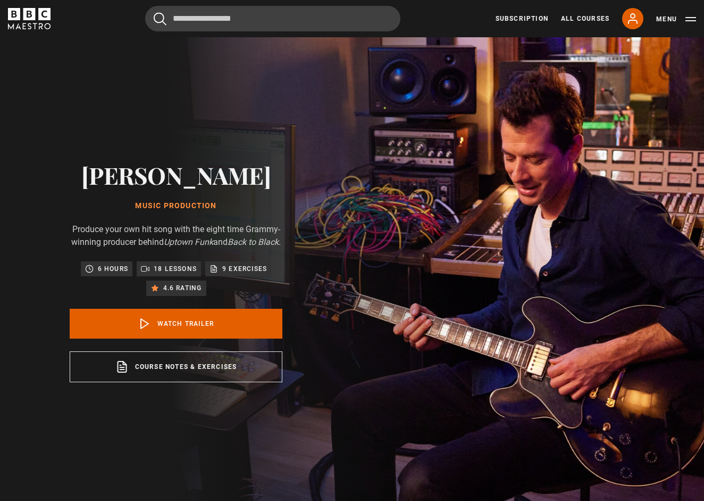 The width and height of the screenshot is (704, 501). Describe the element at coordinates (29, 19) in the screenshot. I see `a: BBC Maestro` at that location.